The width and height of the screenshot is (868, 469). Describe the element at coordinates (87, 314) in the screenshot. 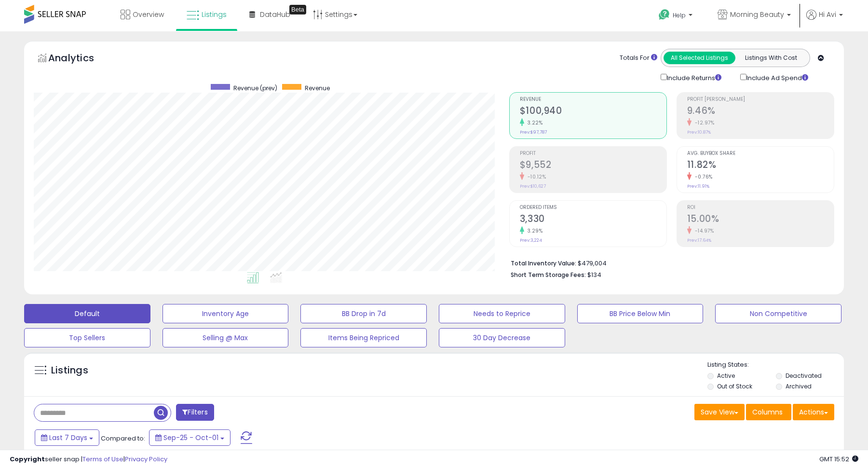

I see `button: Default` at that location.